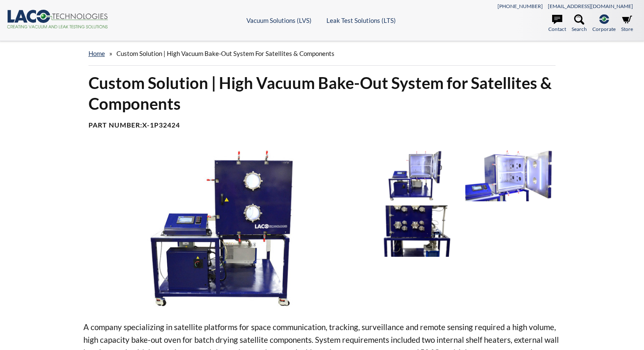 The image size is (644, 350). Describe the element at coordinates (511, 176) in the screenshot. I see `img: High Vacuum Bake-Out System for Satellite Components, chamber close-up` at that location.